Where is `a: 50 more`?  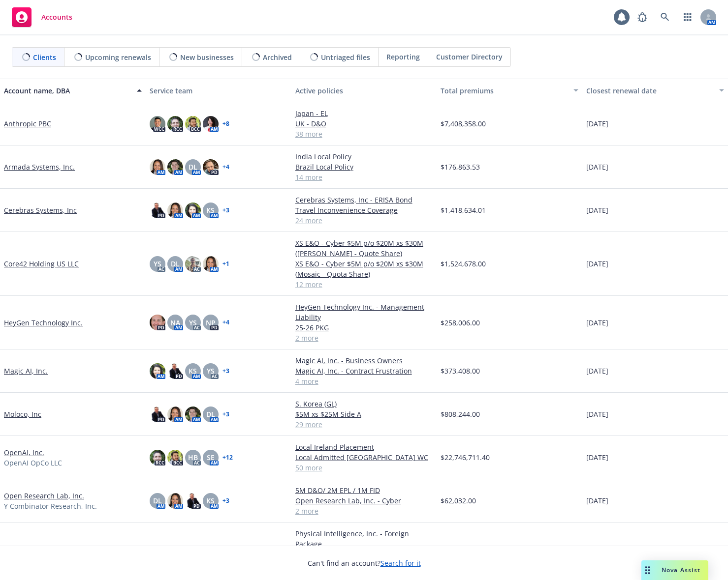 a: 50 more is located at coordinates (364, 468).